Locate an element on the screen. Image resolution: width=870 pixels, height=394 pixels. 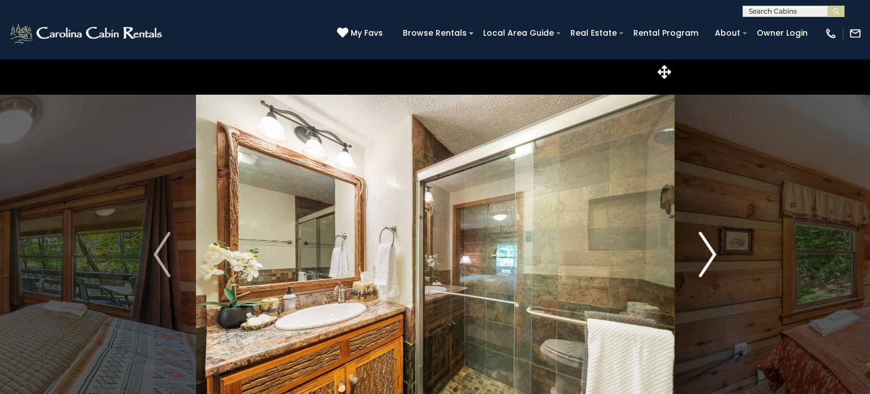
a: My Favs is located at coordinates (361, 33).